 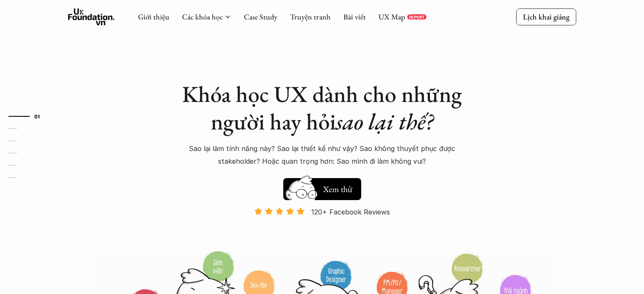 What do you see at coordinates (322, 108) in the screenshot?
I see `h1: Khóa học UX dành cho những người hay hỏi` at bounding box center [322, 108].